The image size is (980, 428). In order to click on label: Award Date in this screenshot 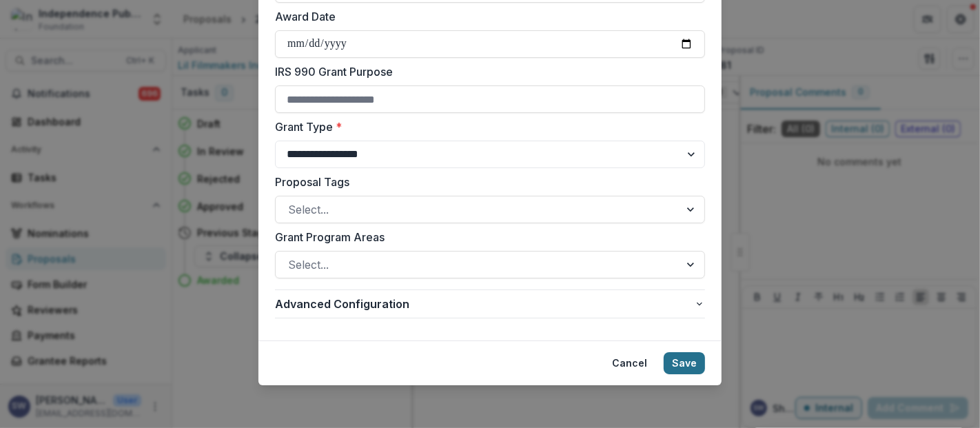, I will do `click(486, 17)`.